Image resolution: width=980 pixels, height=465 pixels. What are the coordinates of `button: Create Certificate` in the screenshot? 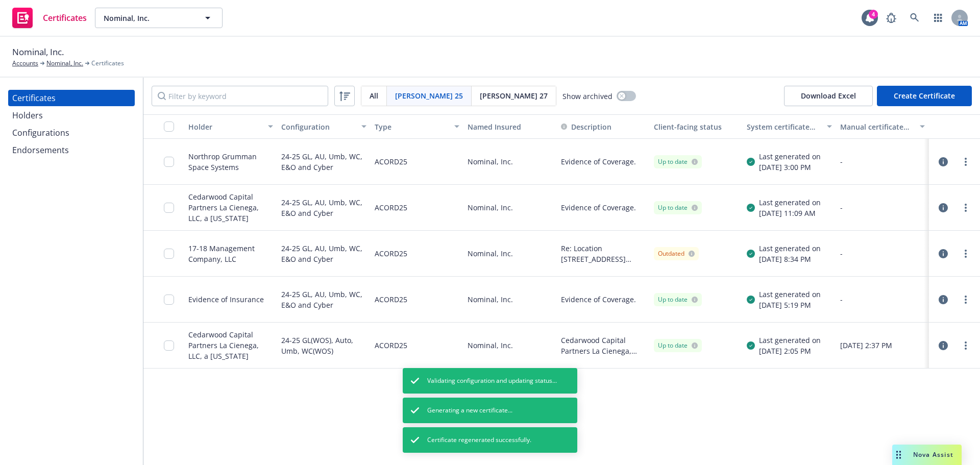 It's located at (925, 96).